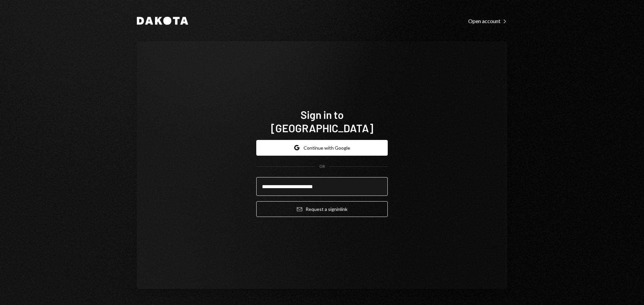 The width and height of the screenshot is (644, 305). I want to click on div: Open account, so click(487, 21).